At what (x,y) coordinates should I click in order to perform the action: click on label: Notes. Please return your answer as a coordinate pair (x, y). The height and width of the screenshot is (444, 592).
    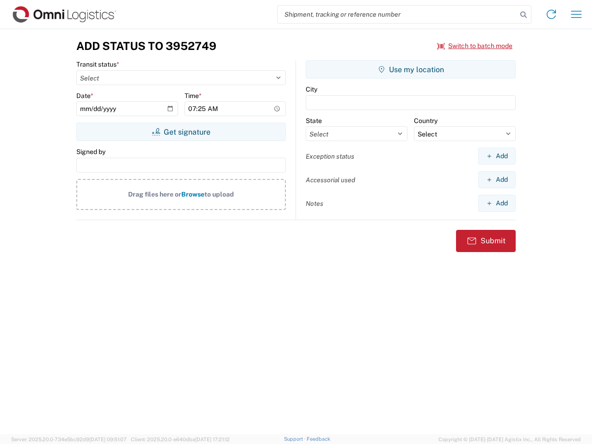
    Looking at the image, I should click on (315, 204).